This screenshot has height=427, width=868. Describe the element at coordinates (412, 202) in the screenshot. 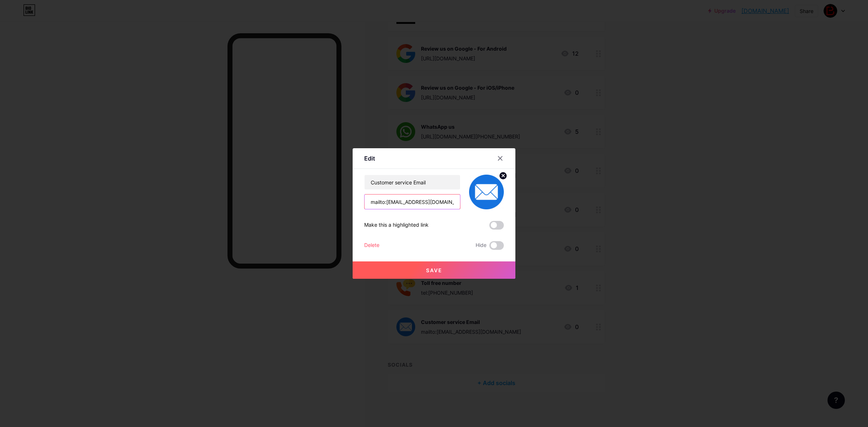

I see `input: URL` at that location.